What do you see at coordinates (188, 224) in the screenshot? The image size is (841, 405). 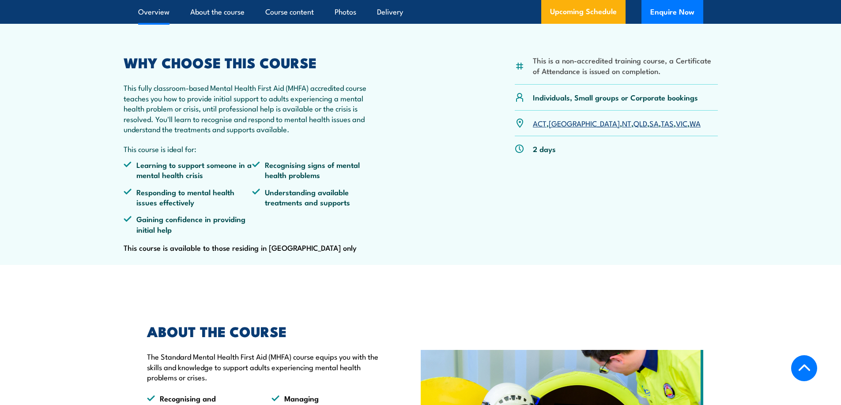 I see `li: Gaining confidence in providing initial help` at bounding box center [188, 224].